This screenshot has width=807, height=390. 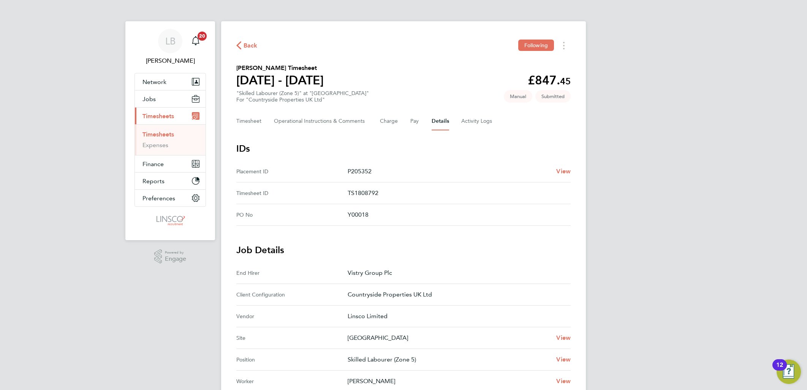 I want to click on span: Timesheets, so click(x=158, y=116).